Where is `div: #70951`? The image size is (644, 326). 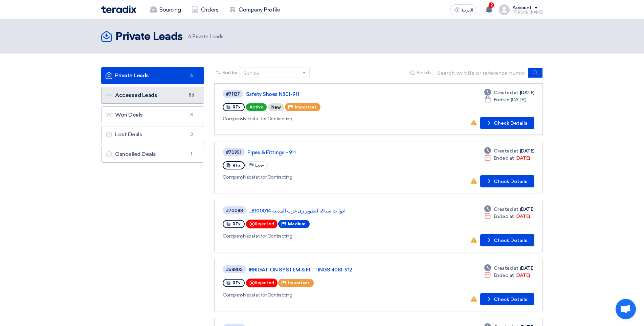
div: #70951 is located at coordinates (233, 152).